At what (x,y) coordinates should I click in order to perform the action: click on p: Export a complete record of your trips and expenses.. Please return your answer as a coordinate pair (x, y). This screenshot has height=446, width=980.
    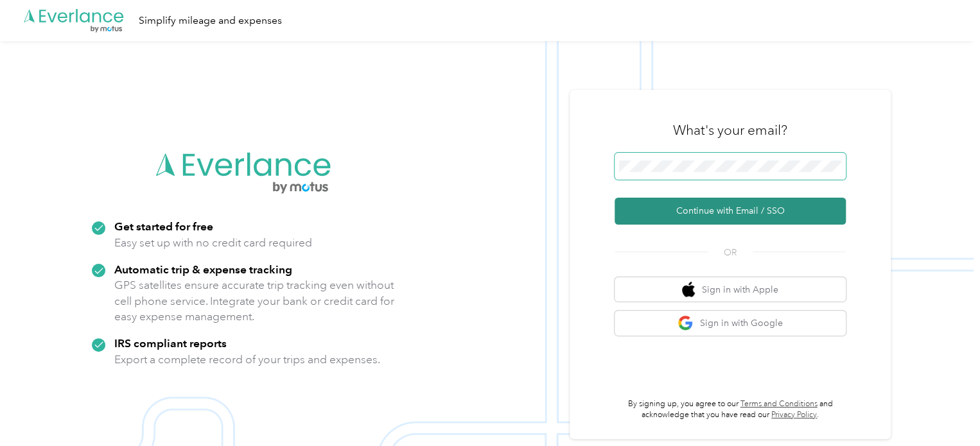
    Looking at the image, I should click on (247, 360).